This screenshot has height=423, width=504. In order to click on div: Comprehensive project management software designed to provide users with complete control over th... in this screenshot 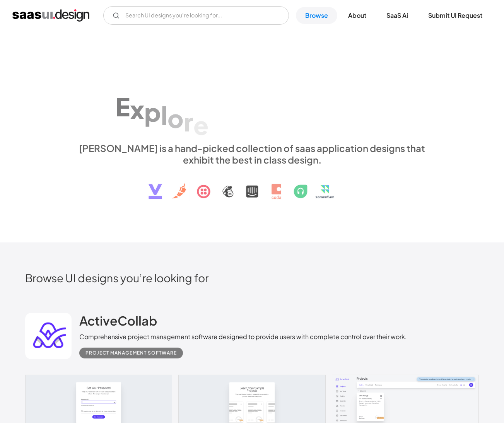, I will do `click(243, 337)`.